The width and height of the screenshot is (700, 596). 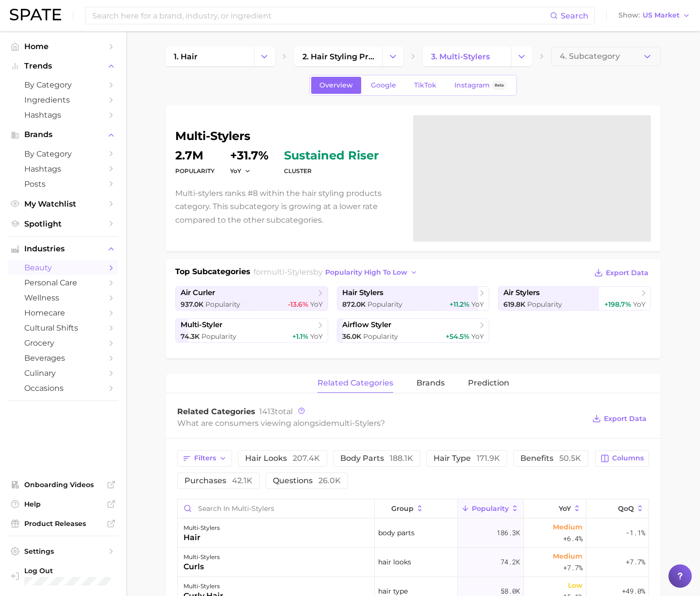 I want to click on span: related categories, so click(x=355, y=383).